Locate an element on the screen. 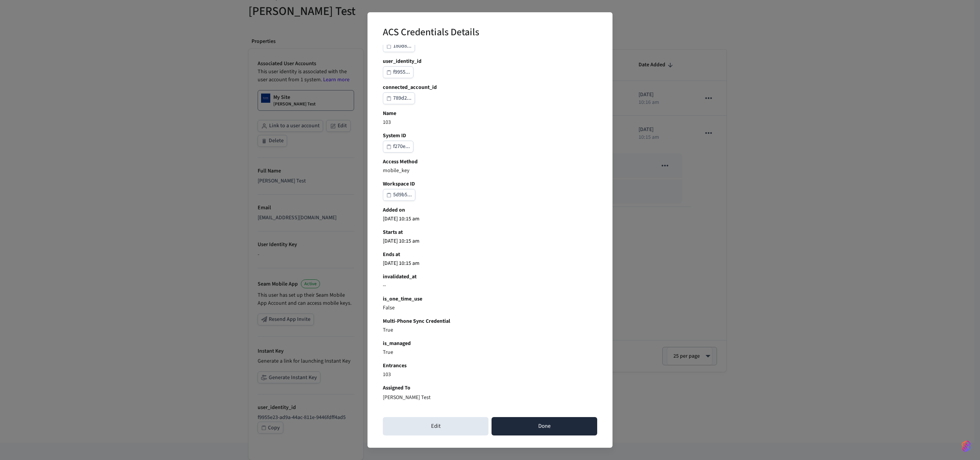  b: Name is located at coordinates (490, 114).